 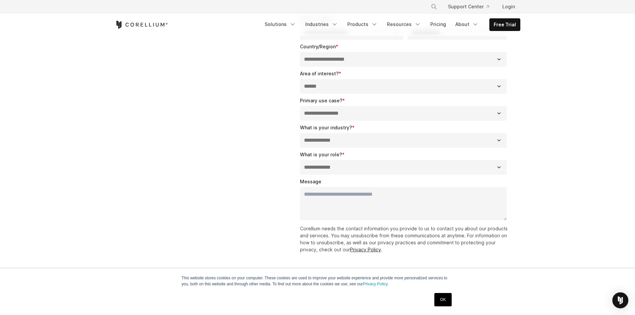 What do you see at coordinates (505, 25) in the screenshot?
I see `a: Free Trial` at bounding box center [505, 25].